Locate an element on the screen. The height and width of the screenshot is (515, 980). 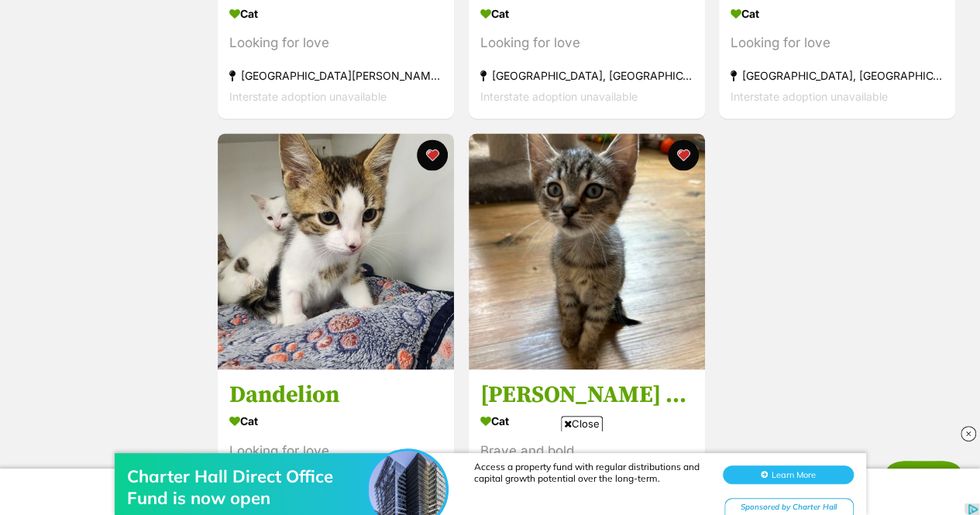
button: Learn More is located at coordinates (788, 52).